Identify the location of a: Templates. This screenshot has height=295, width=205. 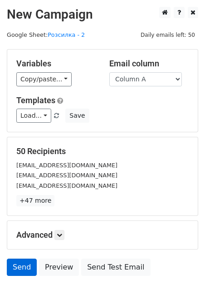
(36, 100).